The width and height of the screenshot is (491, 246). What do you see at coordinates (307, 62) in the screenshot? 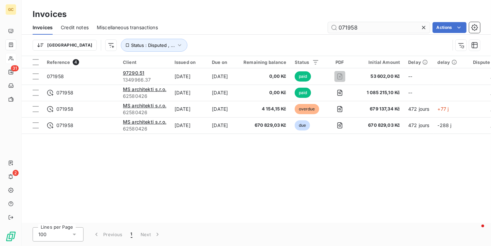
I see `div: Status` at bounding box center [307, 62].